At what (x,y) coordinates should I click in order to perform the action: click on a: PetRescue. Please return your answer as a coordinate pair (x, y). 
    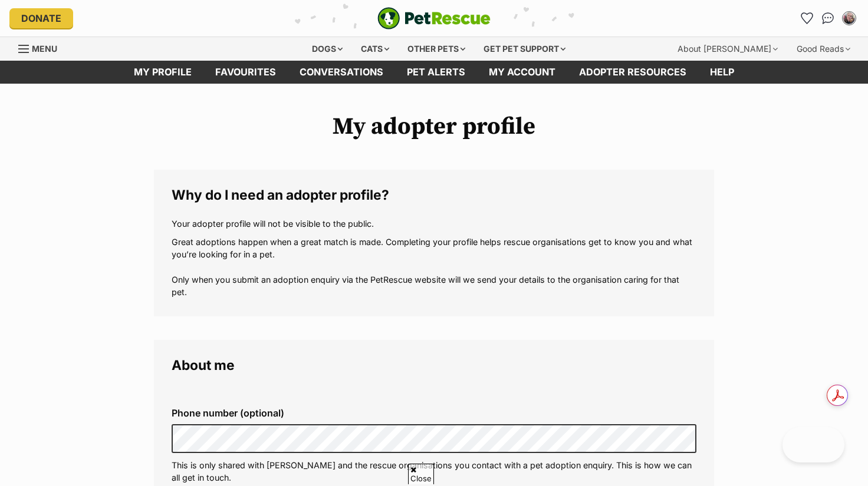
    Looking at the image, I should click on (434, 18).